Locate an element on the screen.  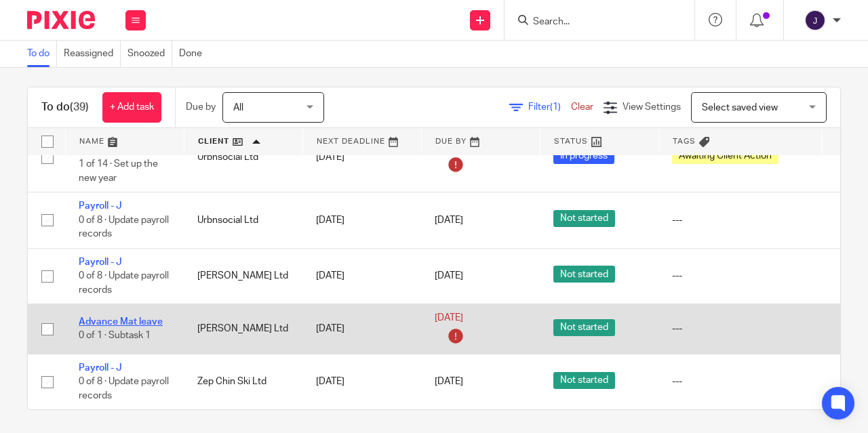
a: Clear is located at coordinates (582, 107).